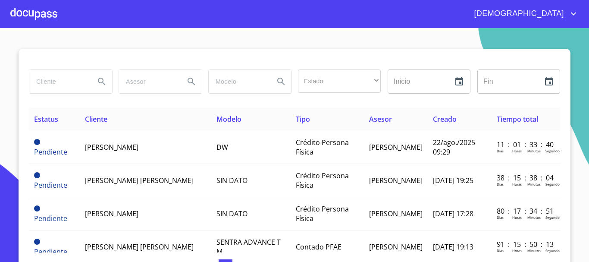 The height and width of the screenshot is (262, 589). What do you see at coordinates (222, 147) in the screenshot?
I see `span: DW` at bounding box center [222, 147].